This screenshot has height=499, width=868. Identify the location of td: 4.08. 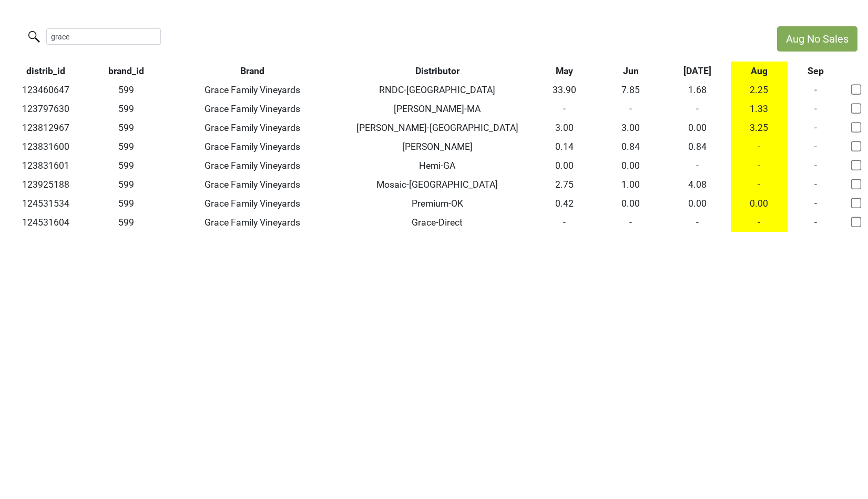
(697, 185).